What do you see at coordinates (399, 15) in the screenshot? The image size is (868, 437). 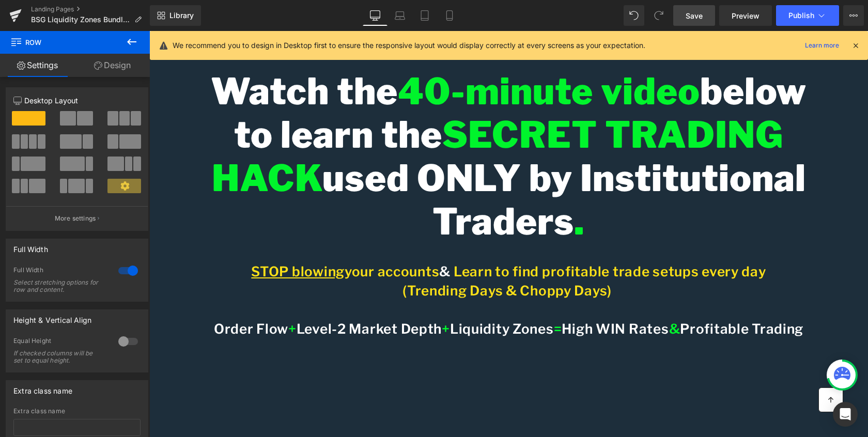 I see `a: Laptop` at bounding box center [399, 15].